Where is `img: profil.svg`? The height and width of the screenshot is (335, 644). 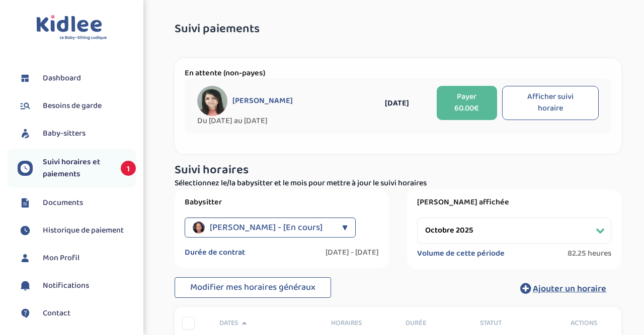 img: profil.svg is located at coordinates (25, 259).